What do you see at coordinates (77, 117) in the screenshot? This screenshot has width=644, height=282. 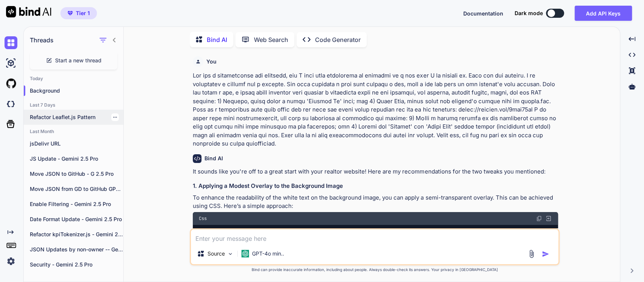 I see `p: Refactor Leaflet.js Pattern` at bounding box center [77, 117].